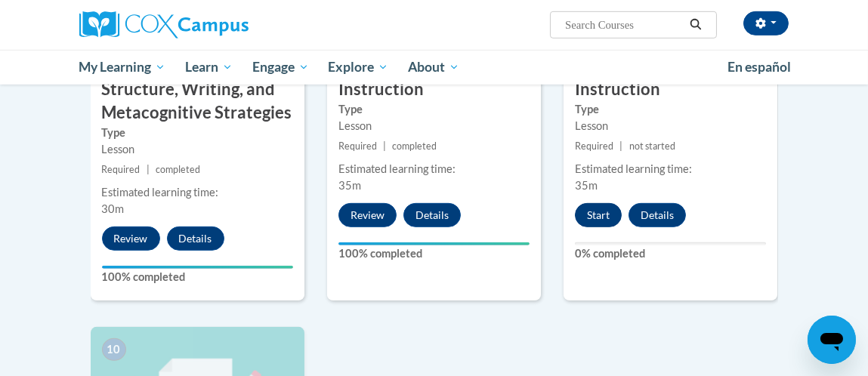 Image resolution: width=868 pixels, height=376 pixels. Describe the element at coordinates (209, 67) in the screenshot. I see `a: Learn` at that location.